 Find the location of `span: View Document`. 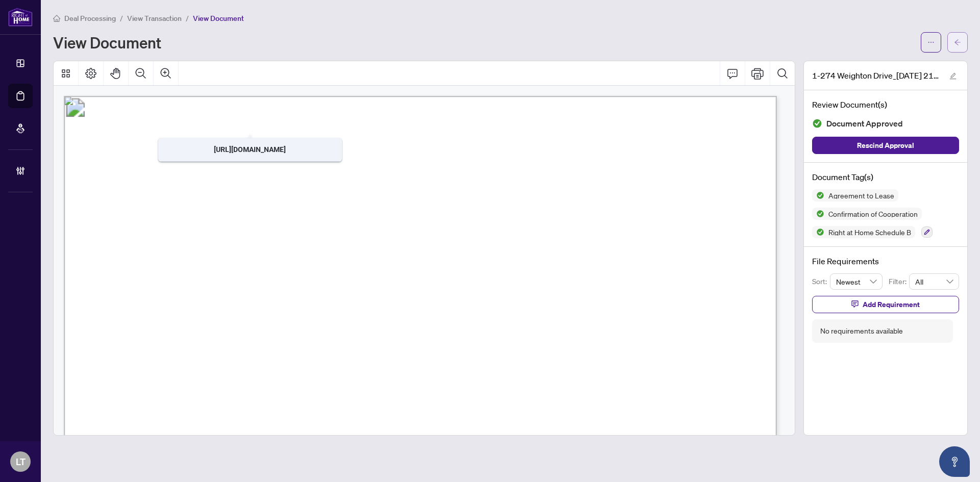

span: View Document is located at coordinates (218, 19).